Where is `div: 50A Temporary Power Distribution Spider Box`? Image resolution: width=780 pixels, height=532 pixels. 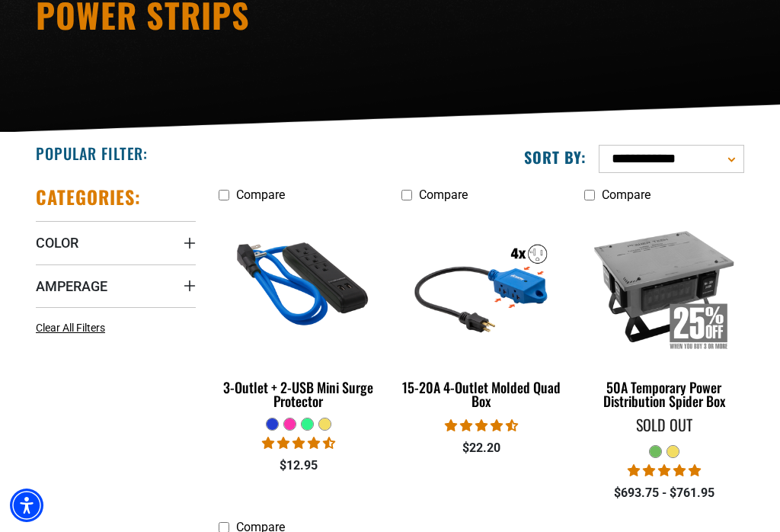 div: 50A Temporary Power Distribution Spider Box is located at coordinates (664, 394).